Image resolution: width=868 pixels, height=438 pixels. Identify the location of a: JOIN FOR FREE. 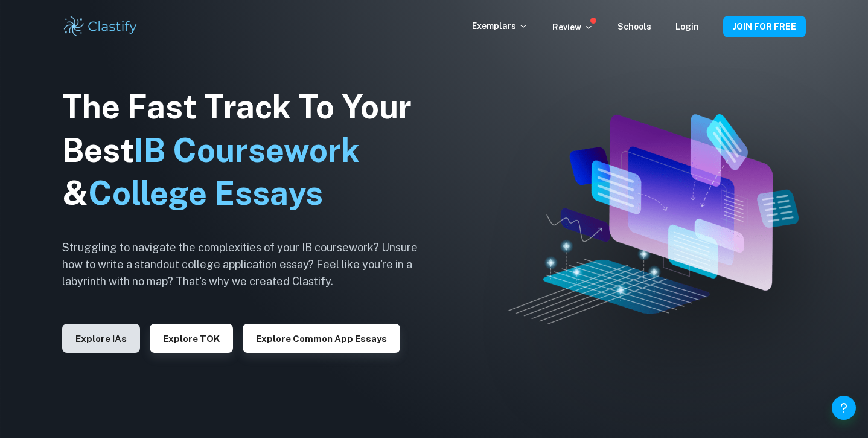
(764, 26).